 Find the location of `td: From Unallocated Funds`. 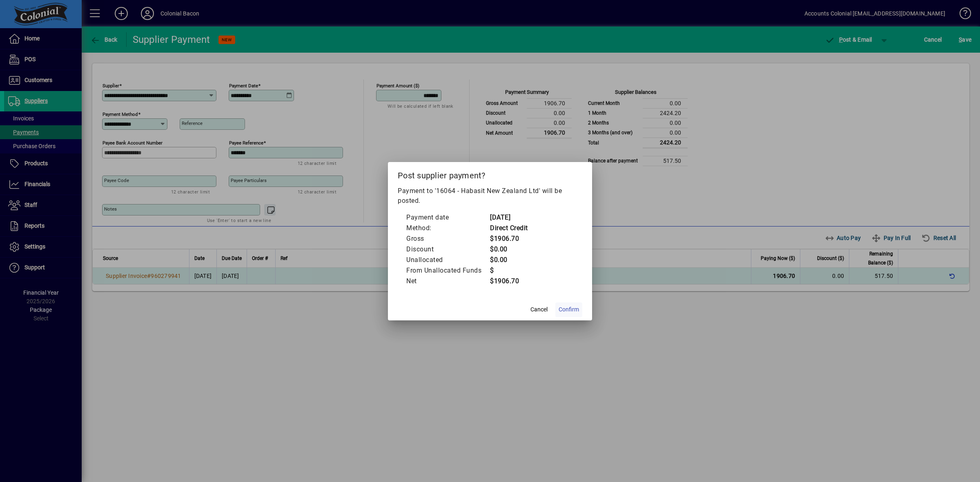

td: From Unallocated Funds is located at coordinates (447, 270).